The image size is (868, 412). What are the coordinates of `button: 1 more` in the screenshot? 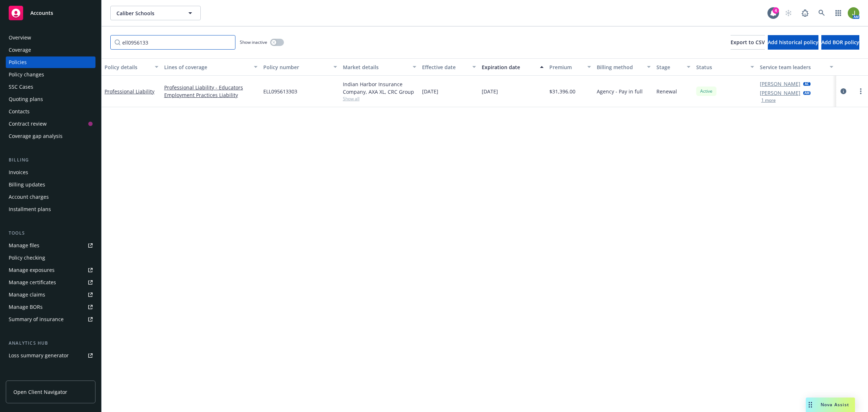 It's located at (768, 101).